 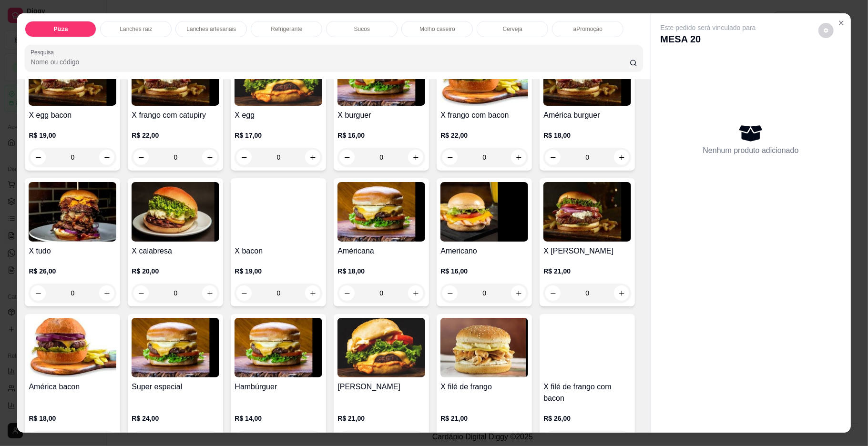 I want to click on h4: X filé de frango com bacon, so click(x=588, y=393).